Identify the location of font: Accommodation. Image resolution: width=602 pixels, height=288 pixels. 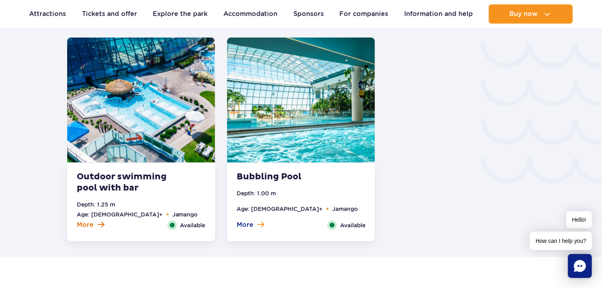
(250, 14).